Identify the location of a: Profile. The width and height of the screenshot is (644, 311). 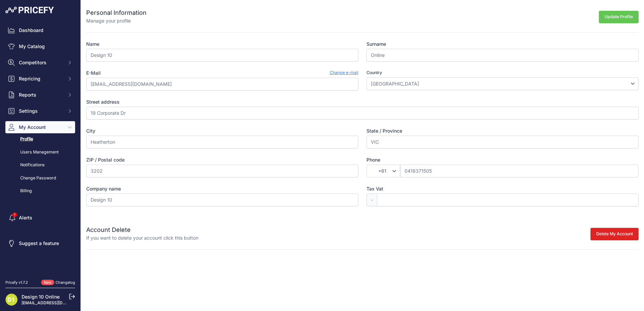
(40, 139).